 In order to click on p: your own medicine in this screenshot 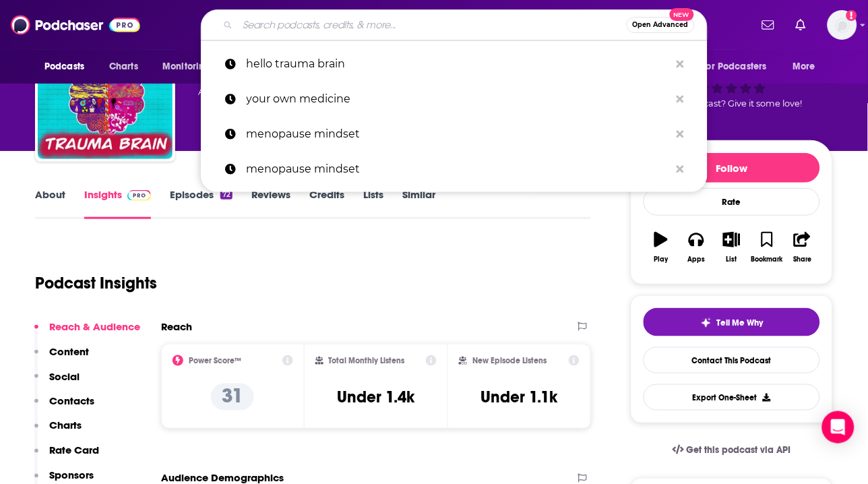, I will do `click(458, 99)`.